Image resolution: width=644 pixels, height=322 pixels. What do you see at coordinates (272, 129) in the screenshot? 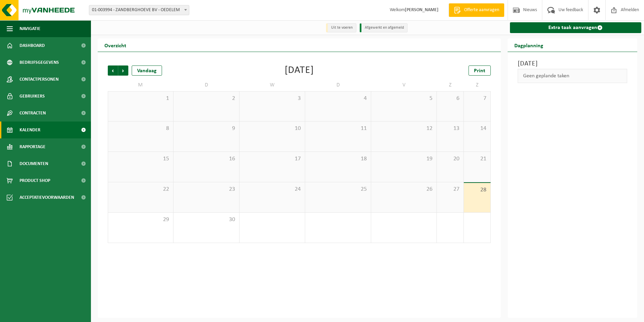
I see `span: 10` at bounding box center [272, 129].